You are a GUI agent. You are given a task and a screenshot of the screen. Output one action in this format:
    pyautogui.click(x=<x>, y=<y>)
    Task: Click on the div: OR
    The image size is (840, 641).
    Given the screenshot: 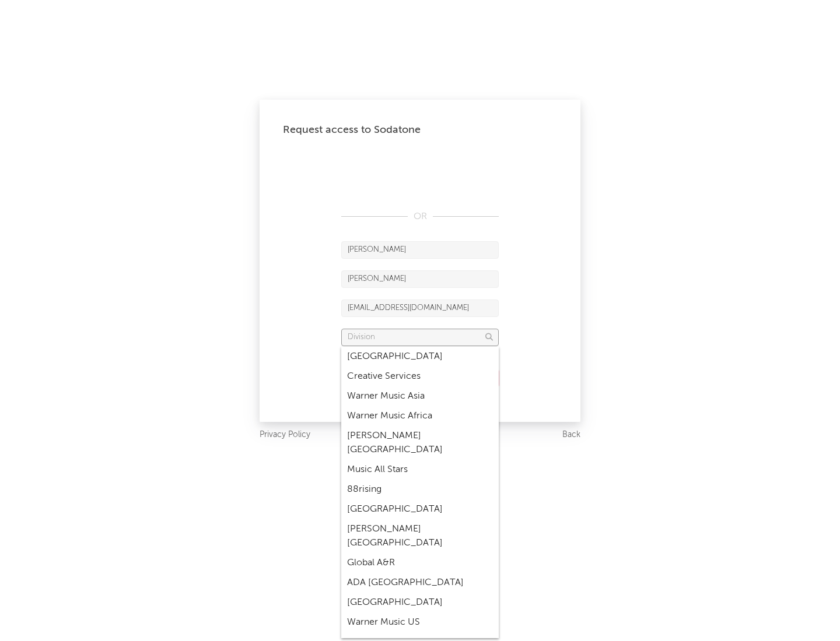 What is the action you would take?
    pyautogui.click(x=420, y=217)
    